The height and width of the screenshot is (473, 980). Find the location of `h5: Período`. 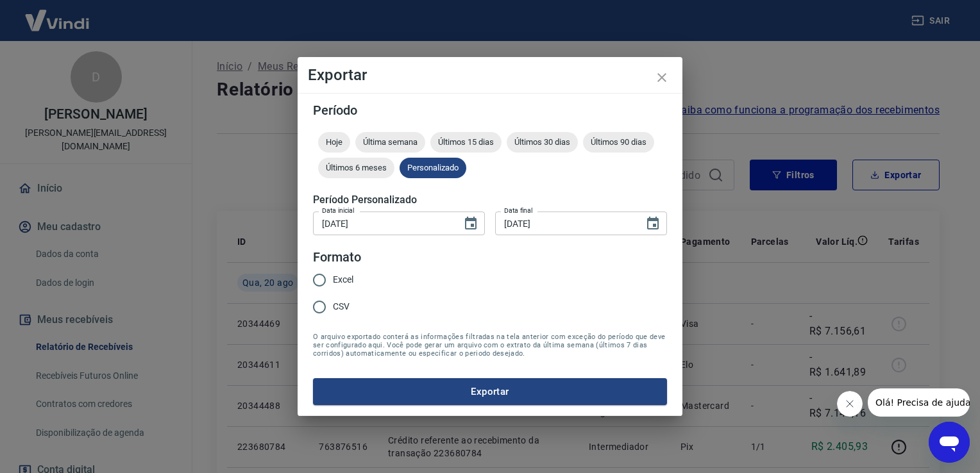

h5: Período is located at coordinates (490, 110).